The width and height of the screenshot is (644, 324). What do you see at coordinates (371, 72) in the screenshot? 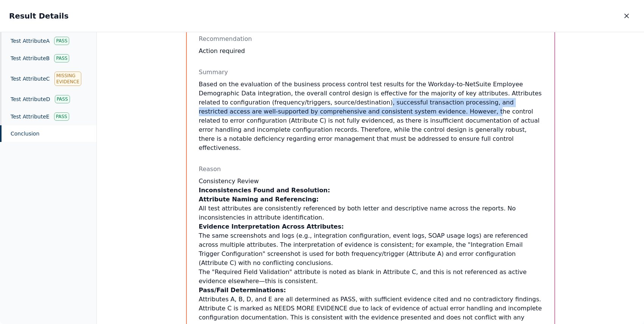
I see `p: Summary` at bounding box center [371, 72].